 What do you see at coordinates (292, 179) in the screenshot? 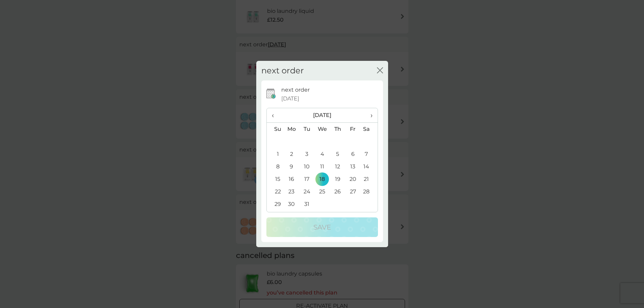
I see `td: 16` at bounding box center [292, 179].